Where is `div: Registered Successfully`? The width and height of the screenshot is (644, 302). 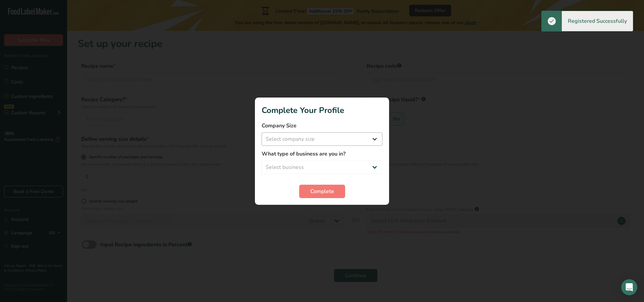
div: Registered Successfully is located at coordinates (598, 21).